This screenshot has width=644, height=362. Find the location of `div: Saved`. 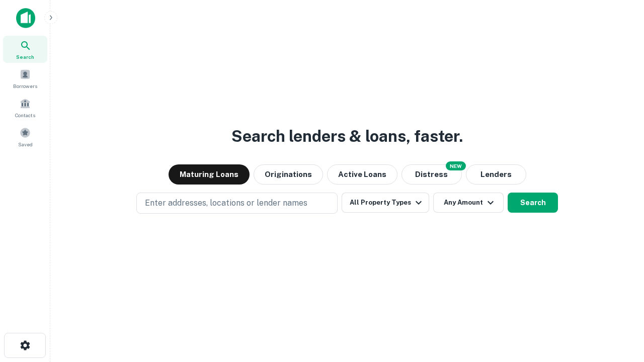

div: Saved is located at coordinates (25, 137).